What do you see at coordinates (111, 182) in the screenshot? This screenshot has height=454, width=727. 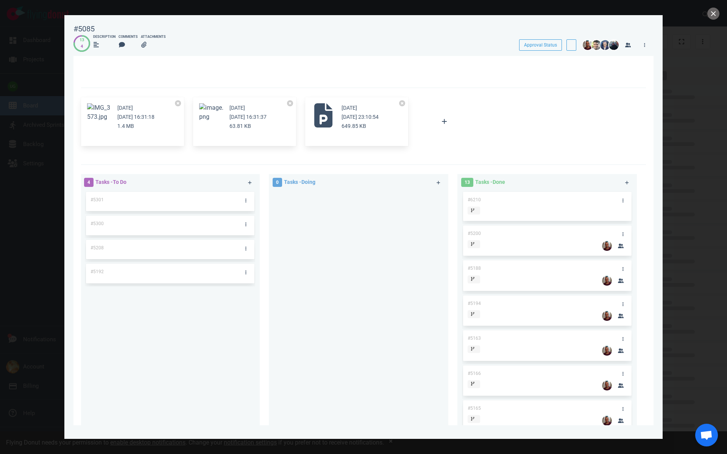 I see `span: Tasks - To Do` at bounding box center [111, 182].